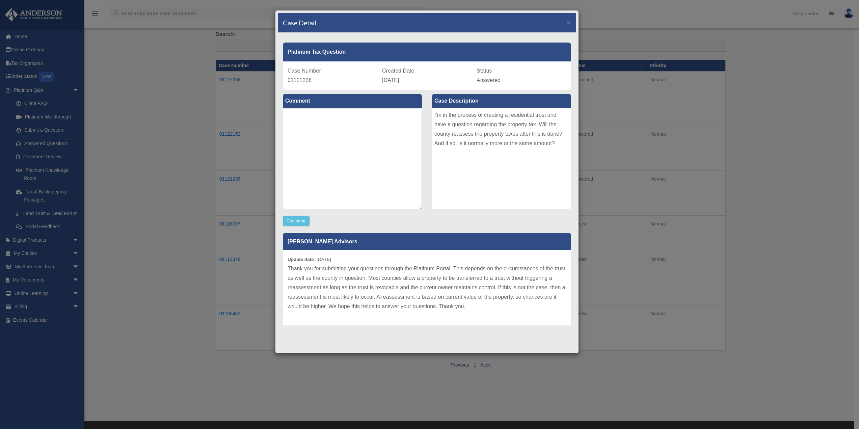 The height and width of the screenshot is (429, 859). I want to click on span: Status, so click(484, 71).